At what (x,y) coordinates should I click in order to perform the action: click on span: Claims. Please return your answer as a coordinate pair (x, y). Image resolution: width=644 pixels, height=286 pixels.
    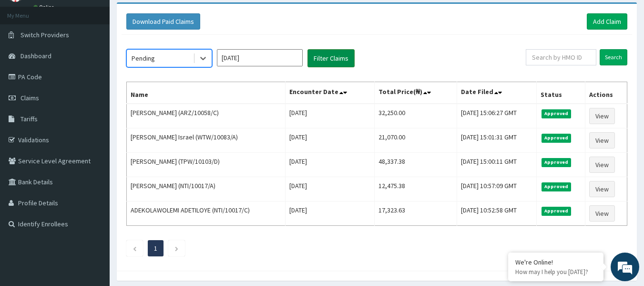
    Looking at the image, I should click on (30, 98).